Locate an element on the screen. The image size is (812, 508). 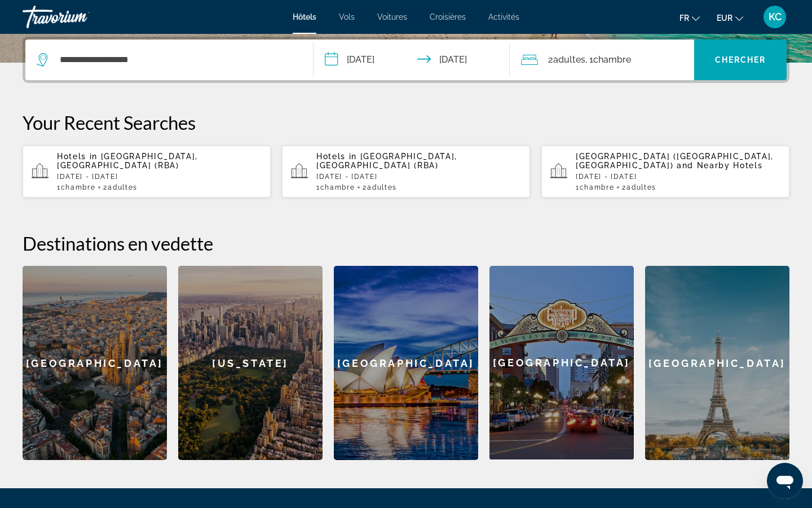
a: Activités is located at coordinates (504, 17).